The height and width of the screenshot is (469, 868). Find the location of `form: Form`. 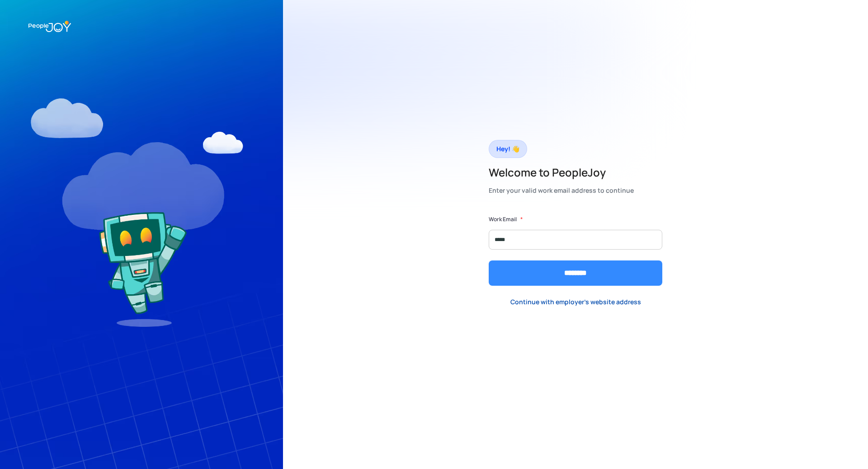

form: Form is located at coordinates (576, 250).